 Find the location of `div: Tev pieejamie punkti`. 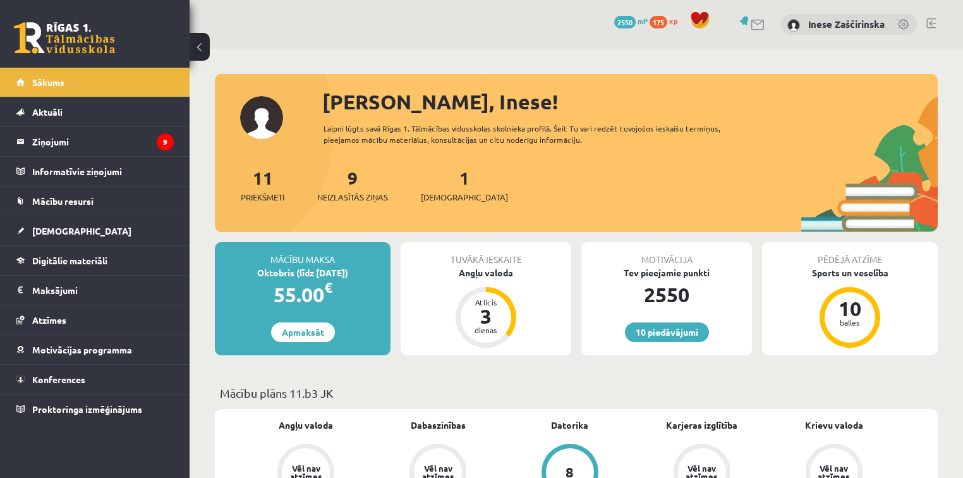

div: Tev pieejamie punkti is located at coordinates (667, 272).